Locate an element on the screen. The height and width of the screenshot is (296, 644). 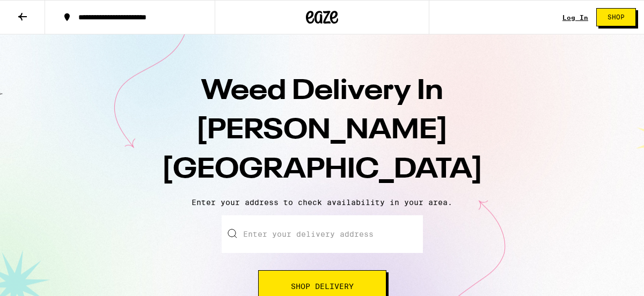
span: Shop is located at coordinates (617, 17).